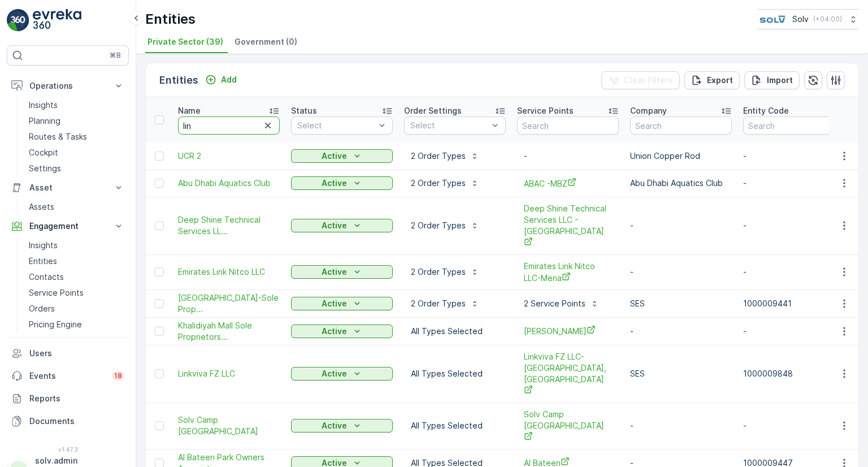 The height and width of the screenshot is (467, 868). Describe the element at coordinates (801, 20) in the screenshot. I see `p: Solv` at that location.